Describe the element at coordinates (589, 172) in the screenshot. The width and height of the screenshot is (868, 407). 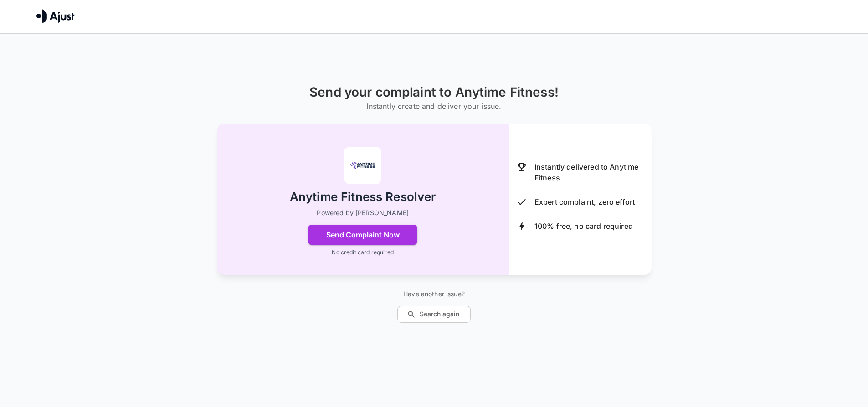
I see `p: Instantly delivered to Anytime Fitness` at that location.